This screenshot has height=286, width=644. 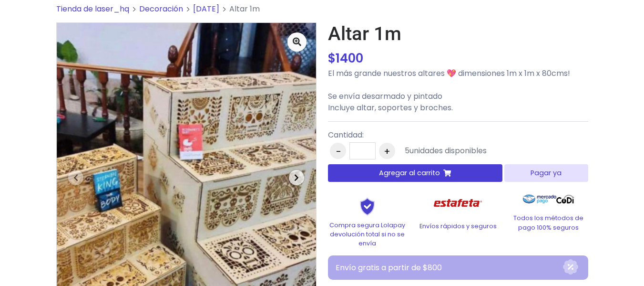 I want to click on button: Pagar ya, so click(x=546, y=173).